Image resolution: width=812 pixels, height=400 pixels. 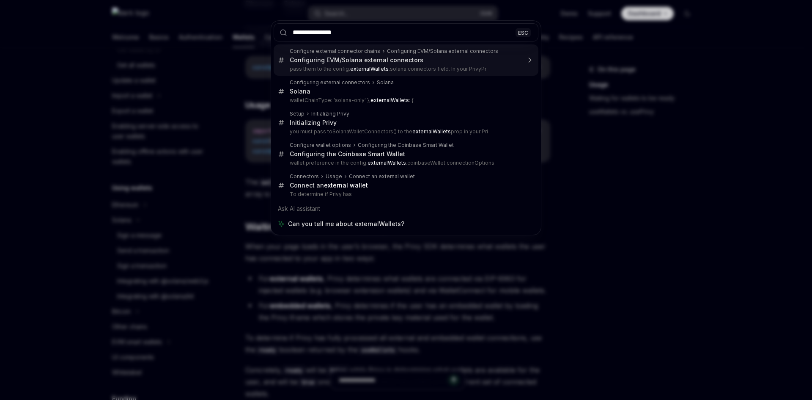 What do you see at coordinates (406, 208) in the screenshot?
I see `div: Ask AI assistant` at bounding box center [406, 208].